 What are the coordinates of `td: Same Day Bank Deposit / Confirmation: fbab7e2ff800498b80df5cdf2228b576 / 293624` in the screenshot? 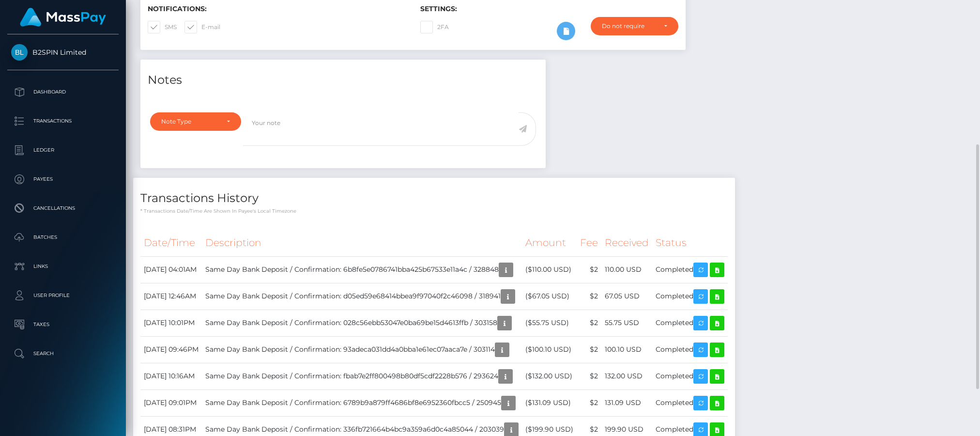 It's located at (362, 376).